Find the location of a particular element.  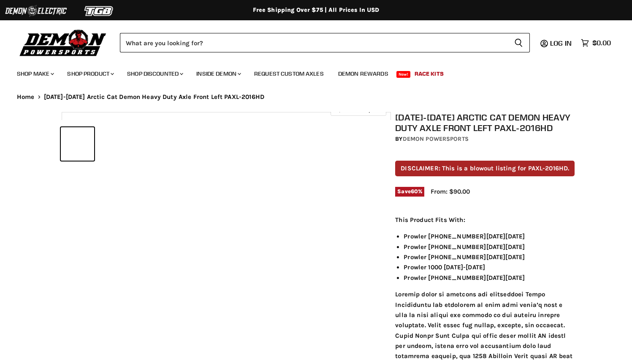

p: DISCLAIMER: This is a blowout listing for PAXL-2016HD. is located at coordinates (485, 168).